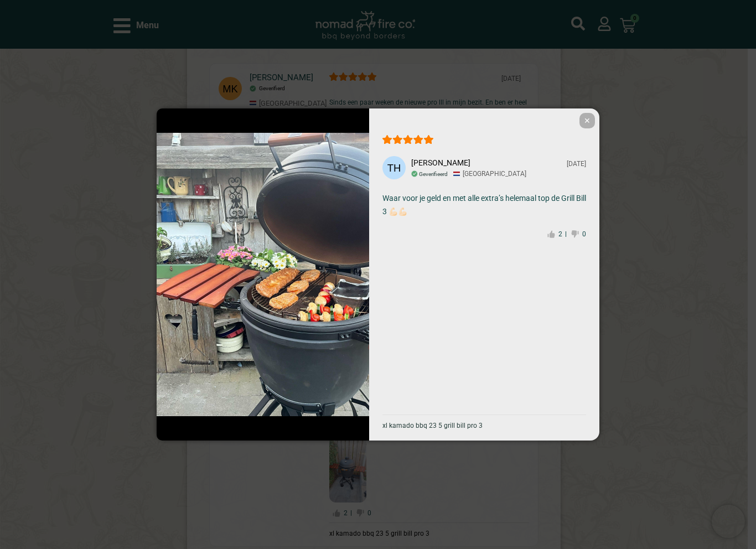 The width and height of the screenshot is (756, 549). Describe the element at coordinates (484, 204) in the screenshot. I see `div: Waar voor je geld en met alle extra’s helemaal top de Grill Bill 3 💪🏻💪🏻` at that location.